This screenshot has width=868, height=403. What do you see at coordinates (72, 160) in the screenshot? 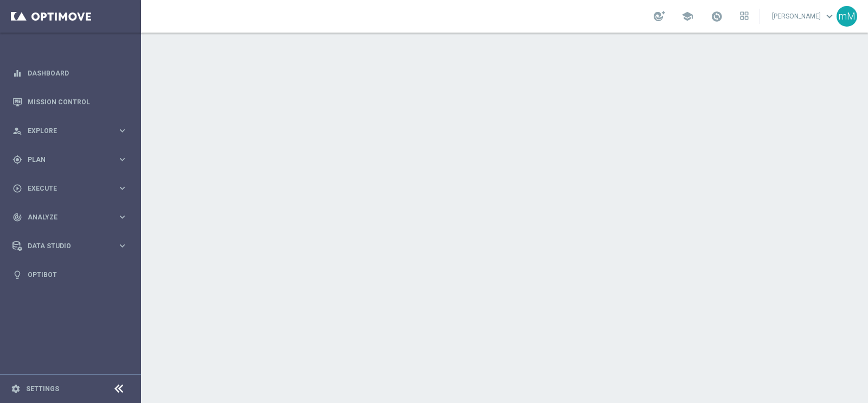
I see `span: Plan` at bounding box center [72, 160].